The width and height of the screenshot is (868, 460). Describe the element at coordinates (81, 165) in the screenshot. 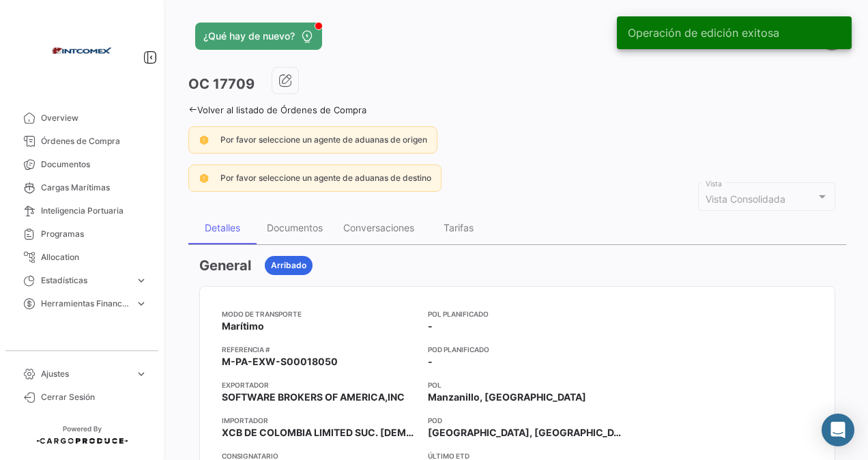

I see `a: Documentos` at that location.